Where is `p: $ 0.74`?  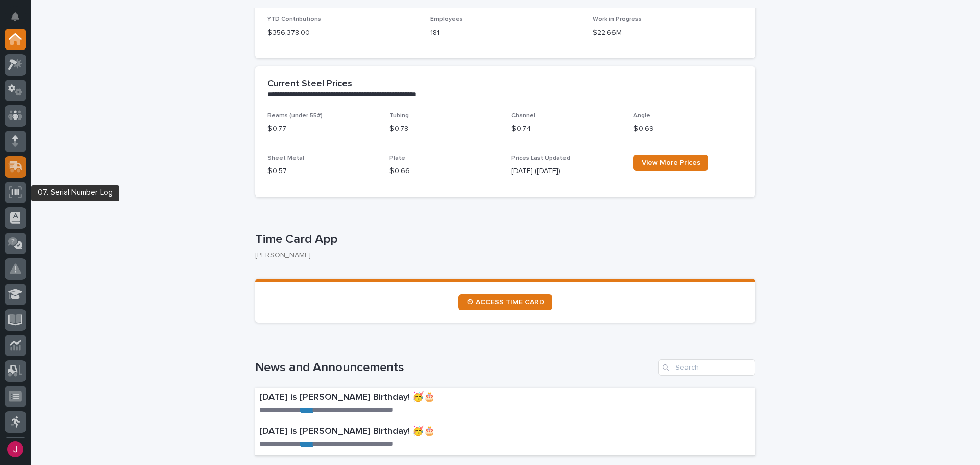
p: $ 0.74 is located at coordinates (566, 129).